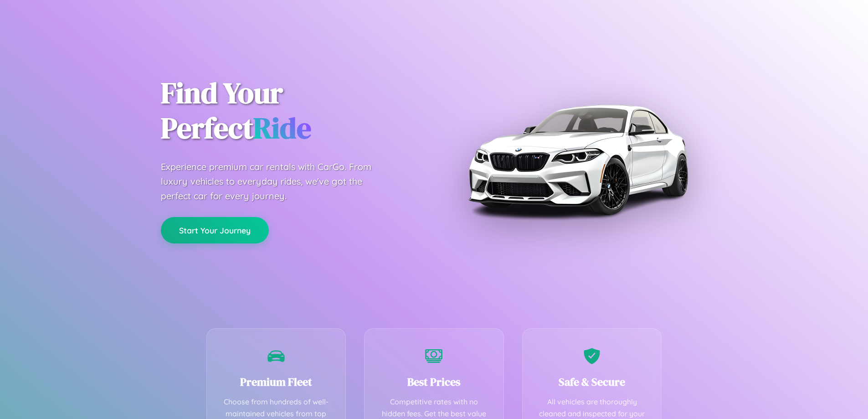 Image resolution: width=868 pixels, height=419 pixels. Describe the element at coordinates (434, 382) in the screenshot. I see `h3: Best Prices` at that location.